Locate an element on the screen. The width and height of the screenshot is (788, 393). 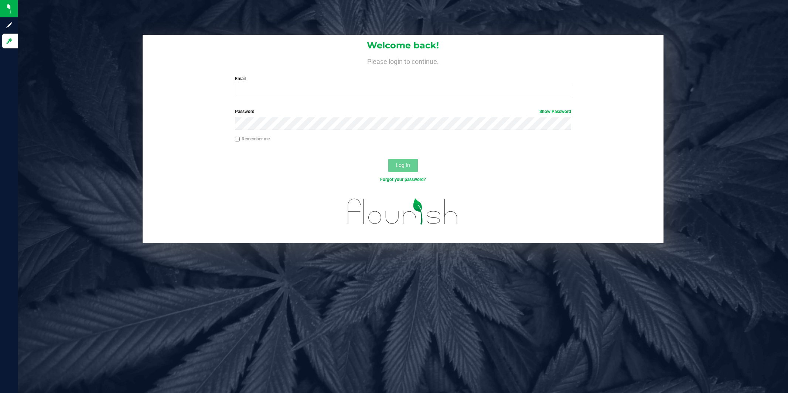
a: Forgot your password? is located at coordinates (403, 180).